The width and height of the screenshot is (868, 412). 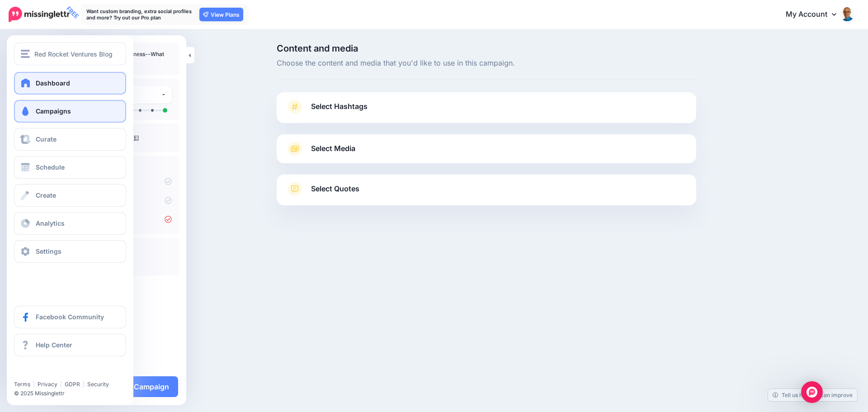 What do you see at coordinates (49, 251) in the screenshot?
I see `span: Settings` at bounding box center [49, 251].